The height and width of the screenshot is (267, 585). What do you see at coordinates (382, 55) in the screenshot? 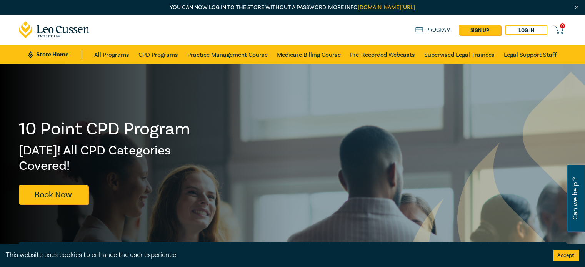
I see `a: Pre-Recorded Webcasts` at bounding box center [382, 55].